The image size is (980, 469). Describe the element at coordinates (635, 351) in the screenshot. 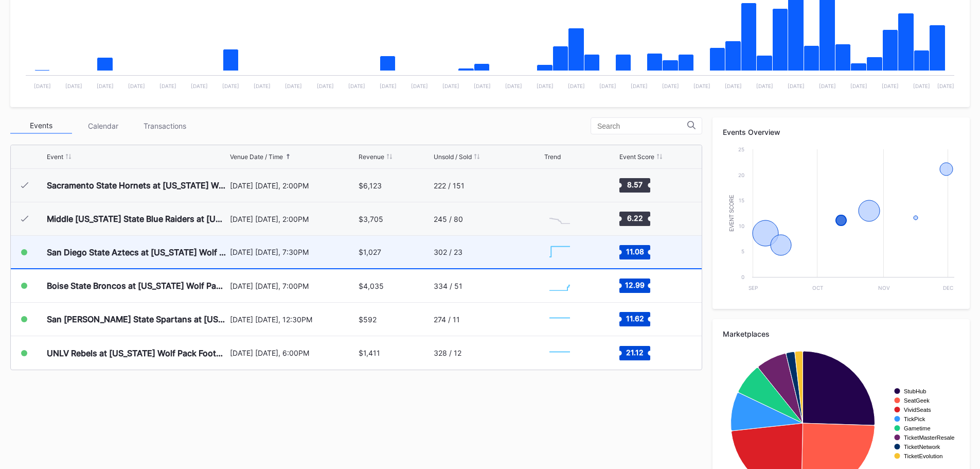

I see `text: 21.12` at that location.